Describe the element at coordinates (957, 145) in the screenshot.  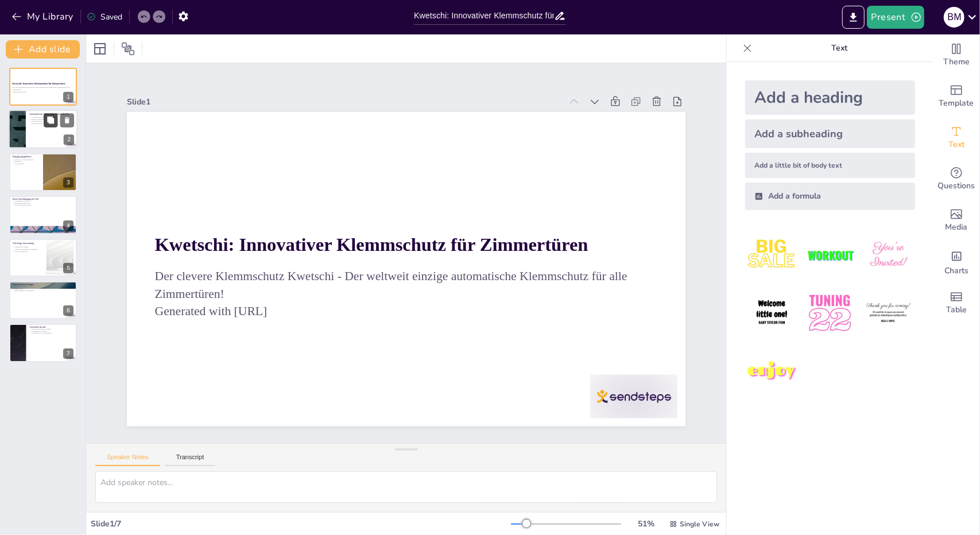
I see `span: Text` at that location.